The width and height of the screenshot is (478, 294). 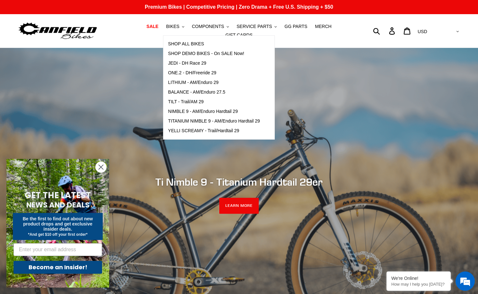 What do you see at coordinates (208, 26) in the screenshot?
I see `span: COMPONENTS` at bounding box center [208, 26].